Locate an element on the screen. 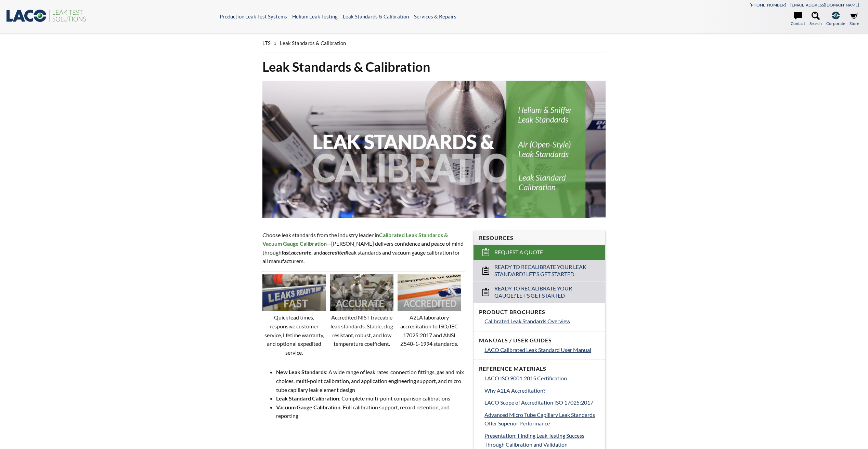 Image resolution: width=868 pixels, height=449 pixels. span: Ready to Recalibrate Your Leak Standard? Let's Get Started is located at coordinates (540, 271).